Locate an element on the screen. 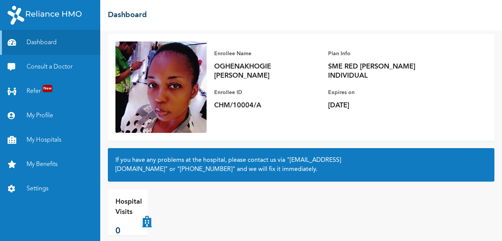 The height and width of the screenshot is (241, 502). img: Enrollee is located at coordinates (161, 87).